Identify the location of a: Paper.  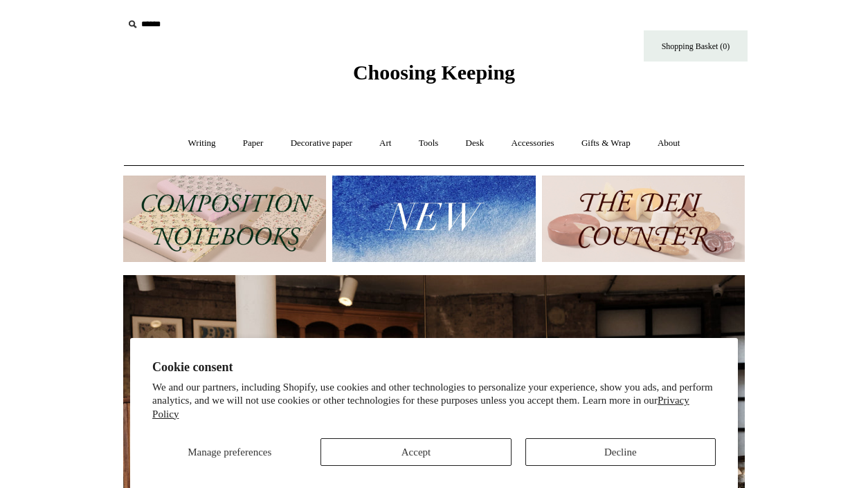
(254, 144).